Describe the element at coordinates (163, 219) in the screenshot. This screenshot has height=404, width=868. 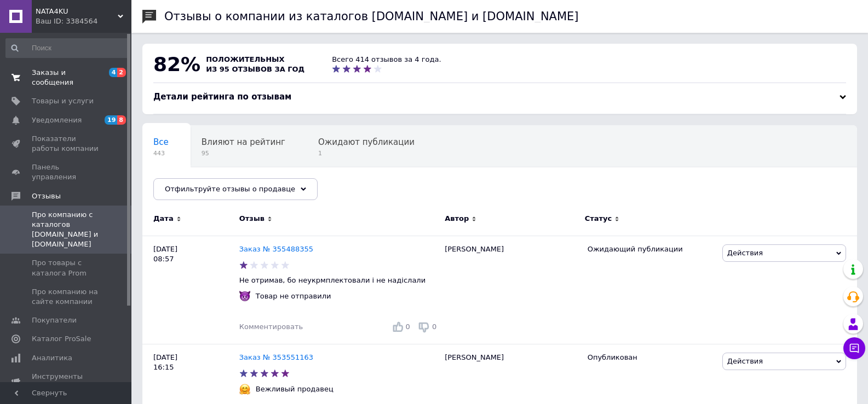
I see `span: Дата` at that location.